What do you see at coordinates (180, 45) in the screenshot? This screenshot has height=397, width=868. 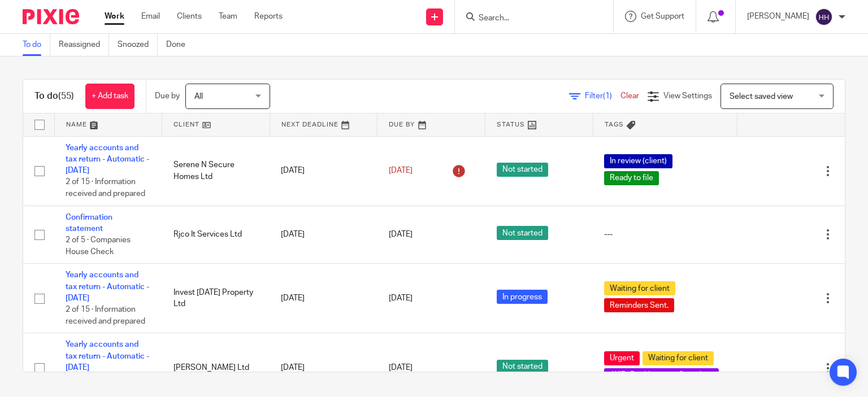 I see `a: Done` at bounding box center [180, 45].